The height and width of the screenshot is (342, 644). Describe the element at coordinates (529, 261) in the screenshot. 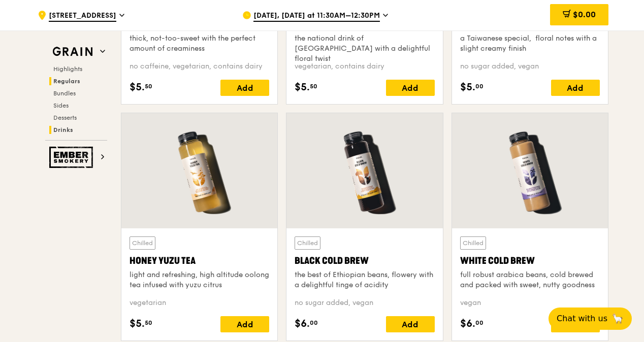

I see `div: White Cold Brew` at that location.